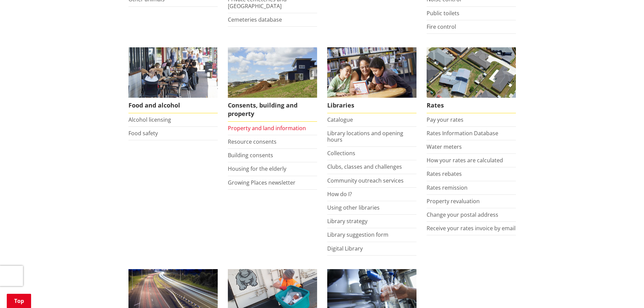 The width and height of the screenshot is (644, 308). What do you see at coordinates (364, 167) in the screenshot?
I see `a: Clubs, classes and challenges` at bounding box center [364, 167].